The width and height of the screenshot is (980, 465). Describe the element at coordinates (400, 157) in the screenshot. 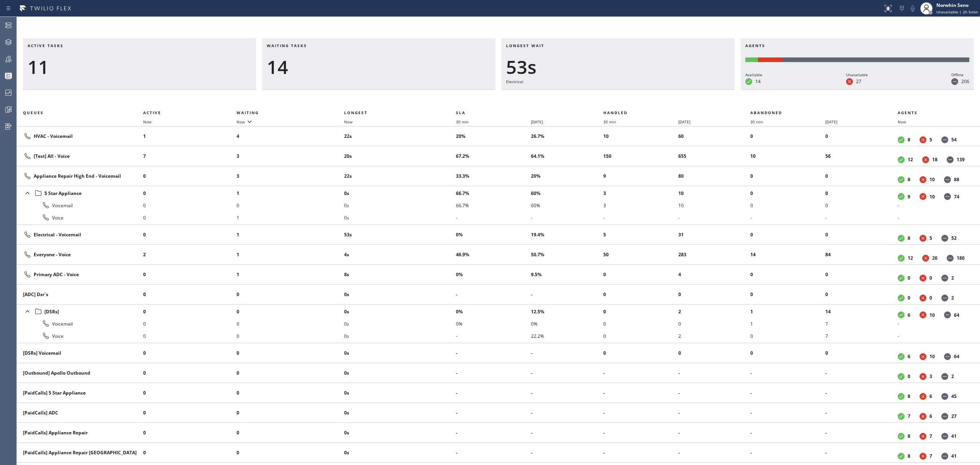

I see `li: 20s` at that location.